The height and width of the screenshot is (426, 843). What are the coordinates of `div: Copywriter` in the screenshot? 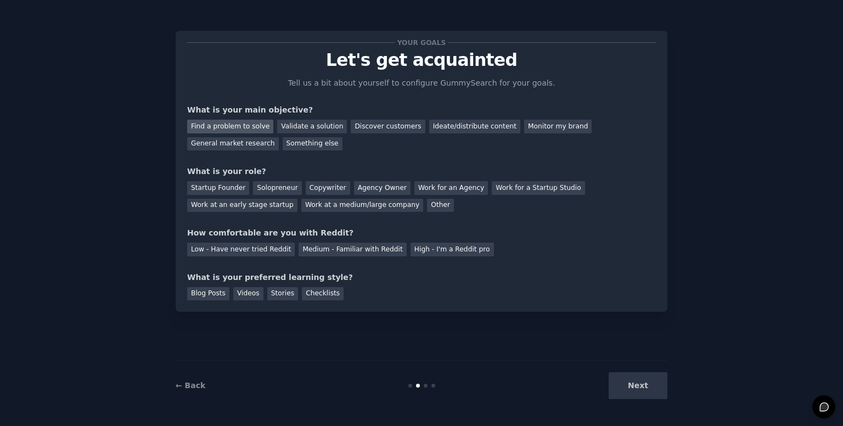 It's located at (328, 188).